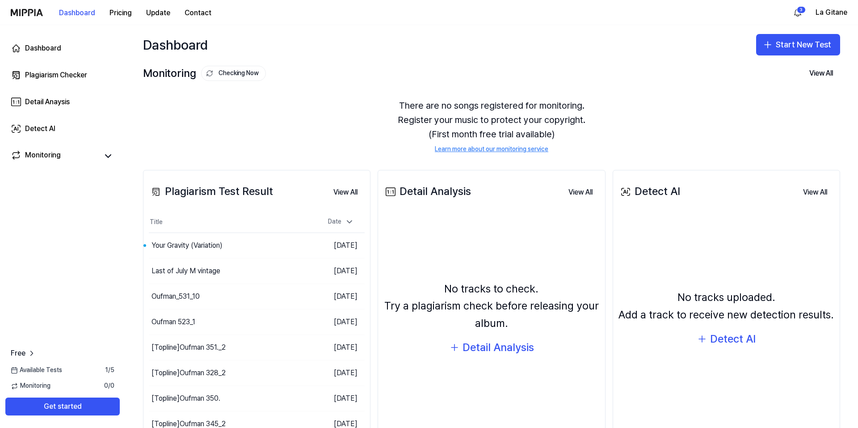 The height and width of the screenshot is (428, 858). I want to click on a: Plagiarism Checker, so click(63, 75).